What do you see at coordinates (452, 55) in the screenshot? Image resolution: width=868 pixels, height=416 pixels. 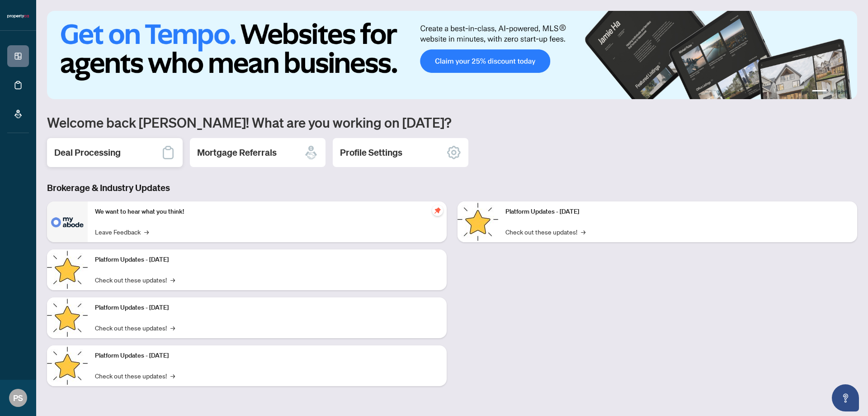 I see `img: Slide 0` at bounding box center [452, 55].